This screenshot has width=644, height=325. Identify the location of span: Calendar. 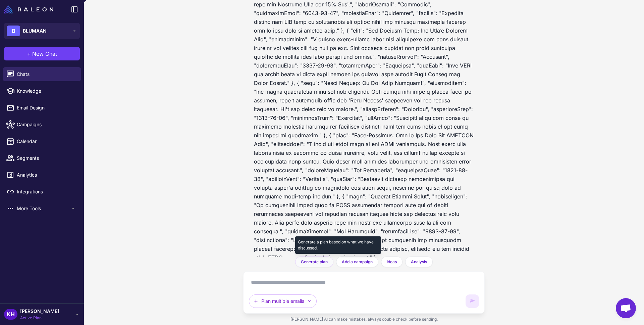
(46, 142).